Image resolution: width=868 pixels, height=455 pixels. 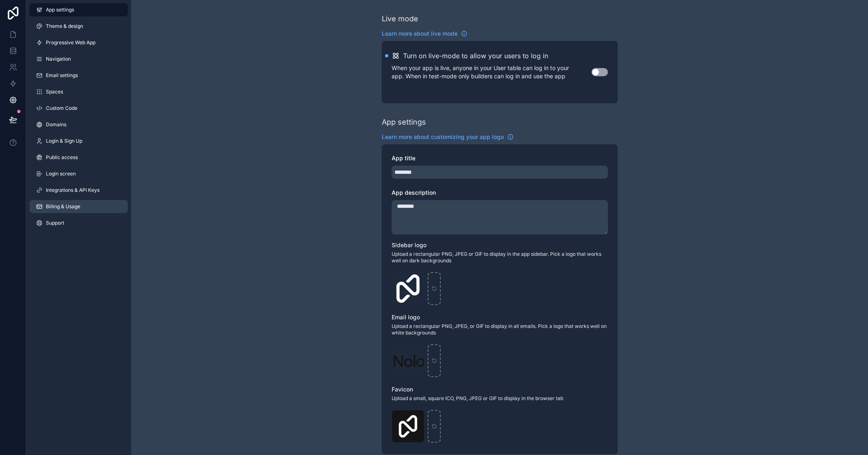 I want to click on span: Public access, so click(x=62, y=158).